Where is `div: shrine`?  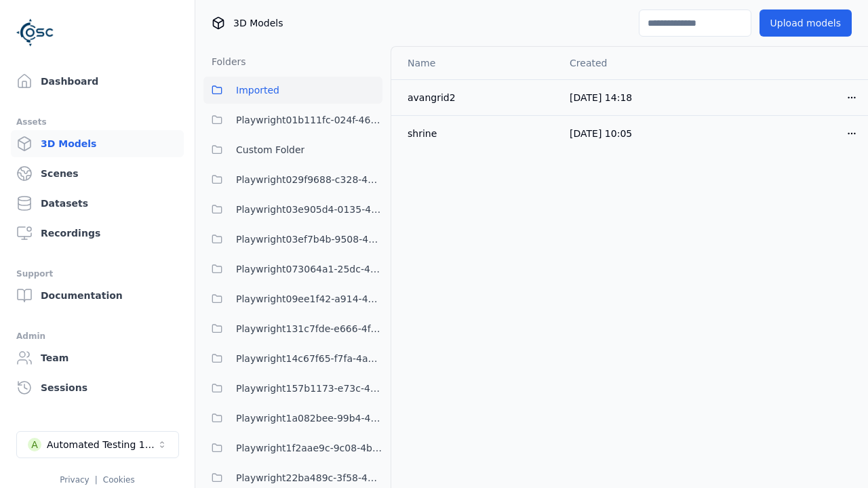
div: shrine is located at coordinates (477, 133).